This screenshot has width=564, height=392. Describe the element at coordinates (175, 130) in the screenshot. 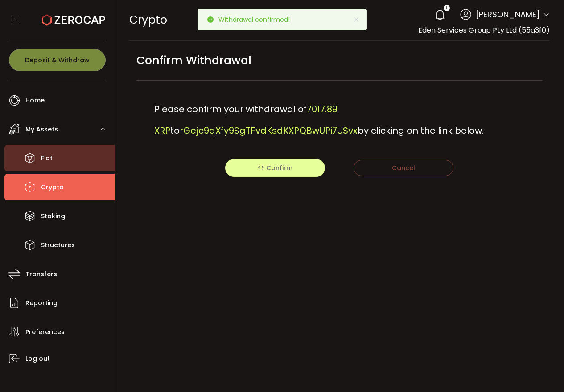

I see `span: to` at that location.